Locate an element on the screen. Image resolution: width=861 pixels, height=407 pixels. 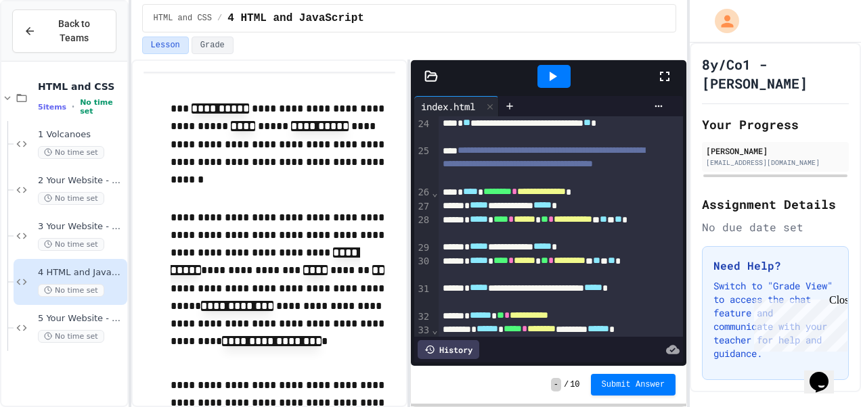
span: Submit Answer is located at coordinates (633, 385).